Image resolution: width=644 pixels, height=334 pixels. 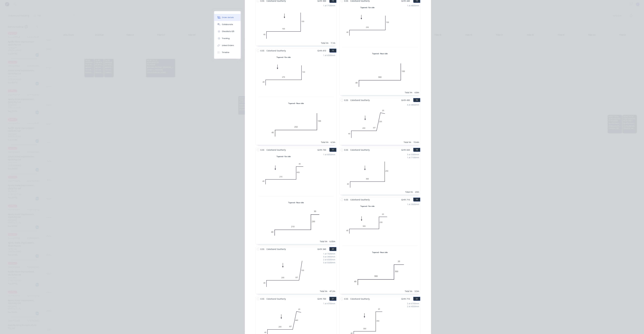 What do you see at coordinates (228, 52) in the screenshot?
I see `button: Timeline` at bounding box center [228, 52].